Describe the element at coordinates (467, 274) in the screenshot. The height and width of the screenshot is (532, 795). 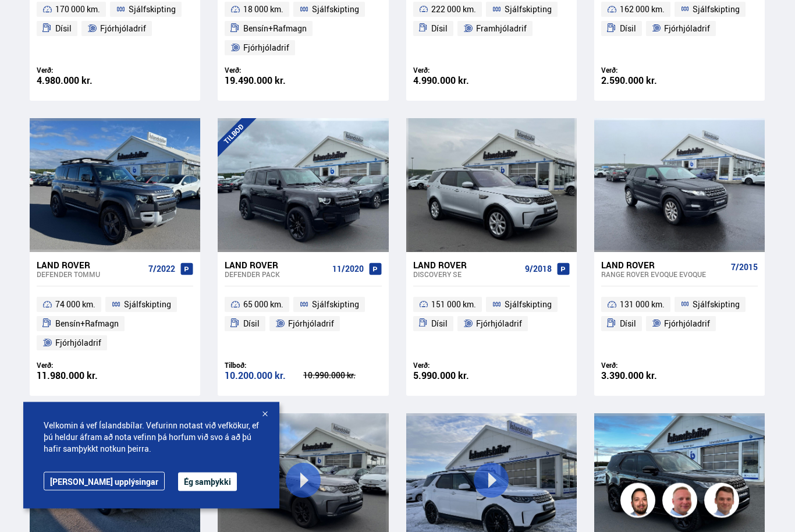
I see `div: Discovery SE` at that location.